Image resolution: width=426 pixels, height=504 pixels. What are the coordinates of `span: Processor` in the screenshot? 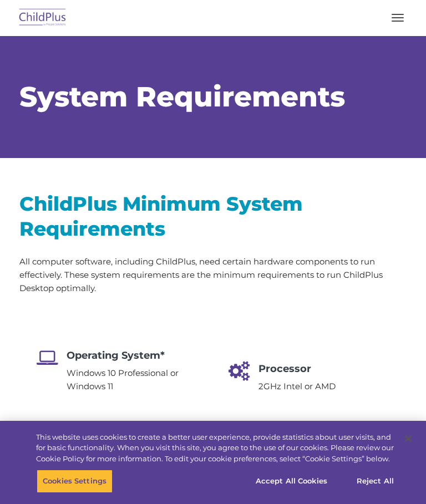 It's located at (284, 369).